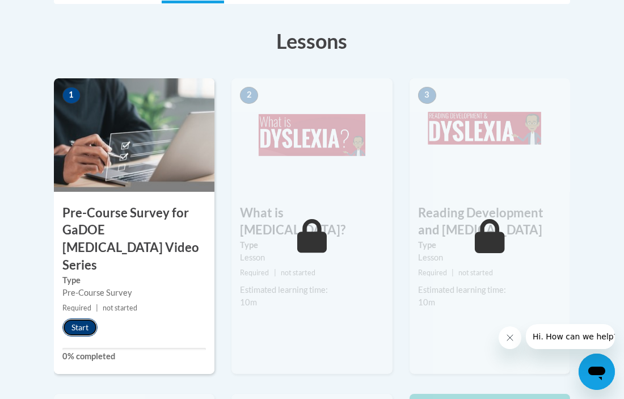 Image resolution: width=624 pixels, height=399 pixels. What do you see at coordinates (72, 95) in the screenshot?
I see `span: 1` at bounding box center [72, 95].